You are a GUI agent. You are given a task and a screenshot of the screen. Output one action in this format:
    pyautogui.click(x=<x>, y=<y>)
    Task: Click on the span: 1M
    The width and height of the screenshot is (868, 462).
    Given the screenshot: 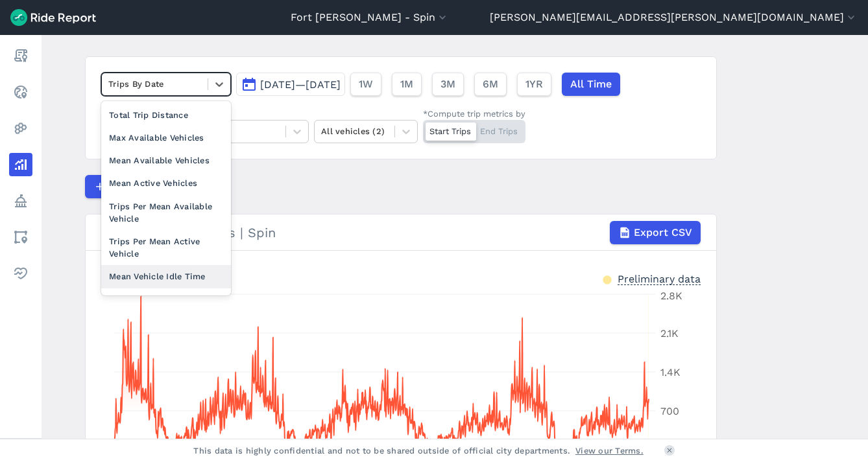 What is the action you would take?
    pyautogui.click(x=406, y=85)
    